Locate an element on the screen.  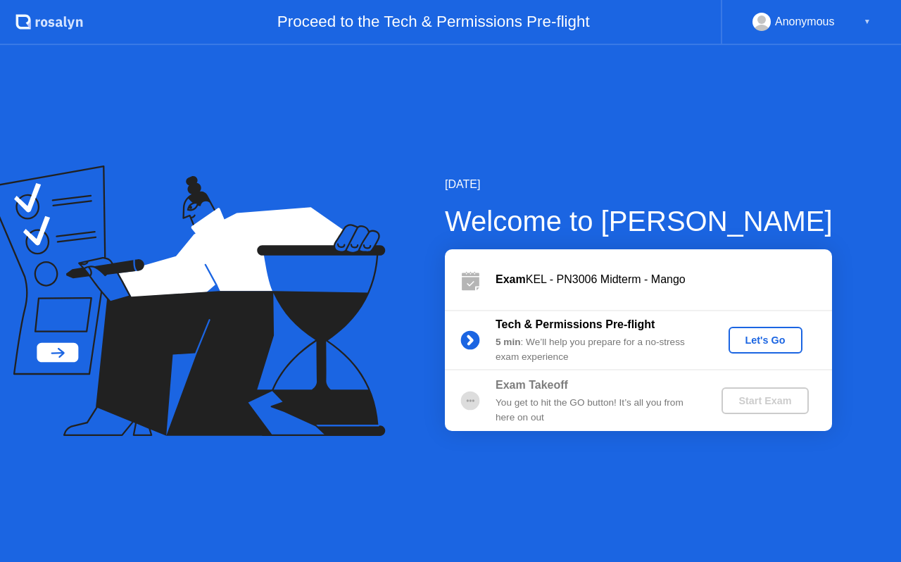
div: Let's Go is located at coordinates (765, 340).